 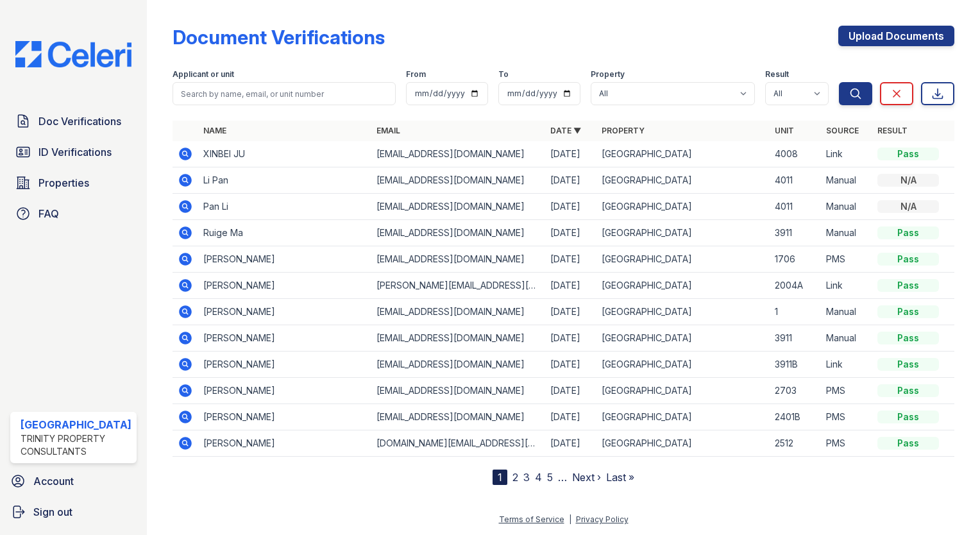 What do you see at coordinates (795, 154) in the screenshot?
I see `td: 4008` at bounding box center [795, 154].